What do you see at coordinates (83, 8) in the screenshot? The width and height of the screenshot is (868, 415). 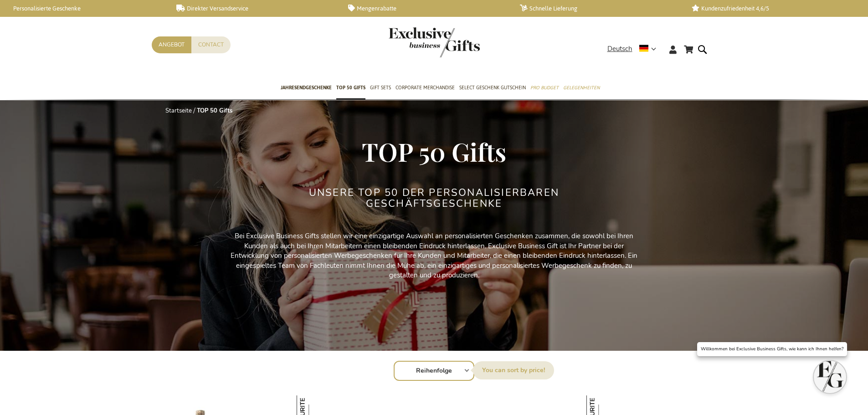 I see `a: Personalisierte Geschenke` at bounding box center [83, 8].